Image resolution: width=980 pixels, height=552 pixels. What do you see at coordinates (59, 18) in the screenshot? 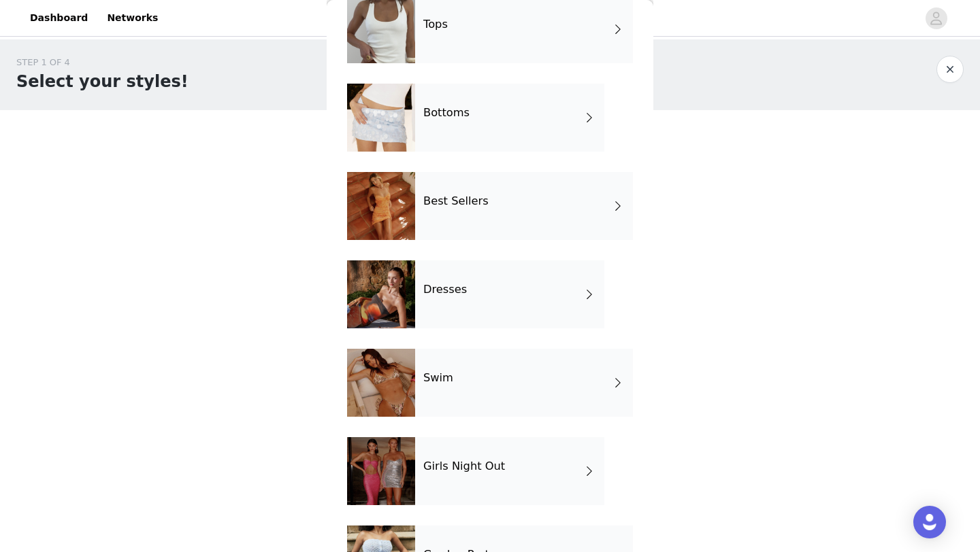
I see `a: Dashboard` at bounding box center [59, 18].